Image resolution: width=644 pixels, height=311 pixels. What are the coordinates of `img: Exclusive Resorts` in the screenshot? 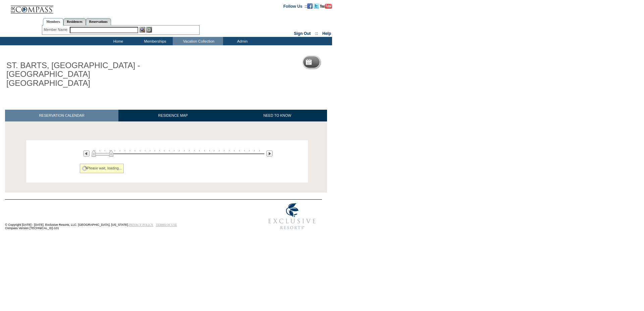 It's located at (292, 217).